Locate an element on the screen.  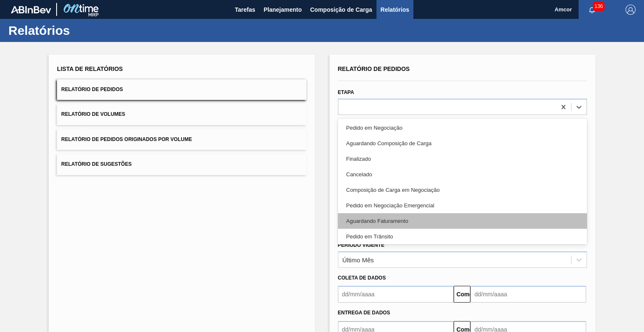
font: Pedido em Negociação is located at coordinates (375, 128).